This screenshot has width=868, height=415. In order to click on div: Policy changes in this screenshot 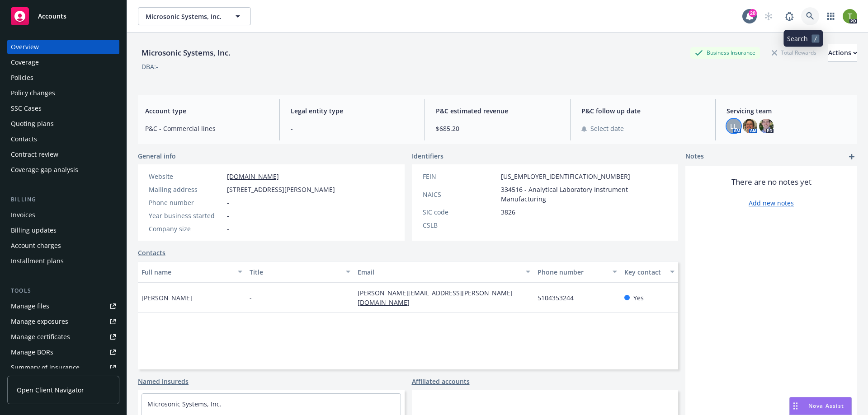, I will do `click(33, 93)`.